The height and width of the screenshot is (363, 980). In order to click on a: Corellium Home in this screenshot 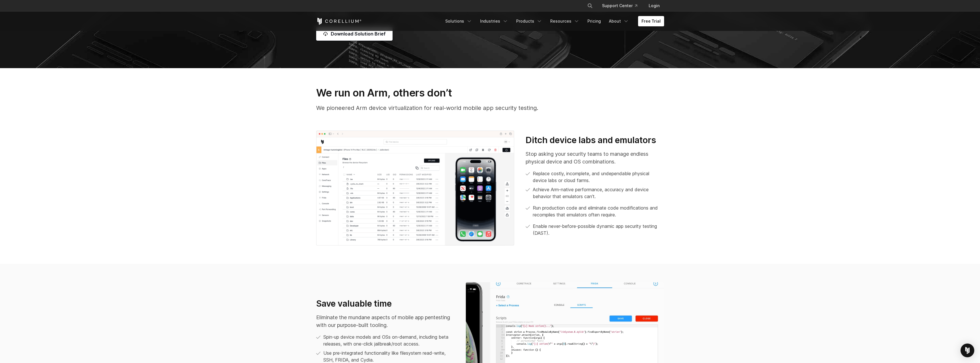, I will do `click(339, 22)`.